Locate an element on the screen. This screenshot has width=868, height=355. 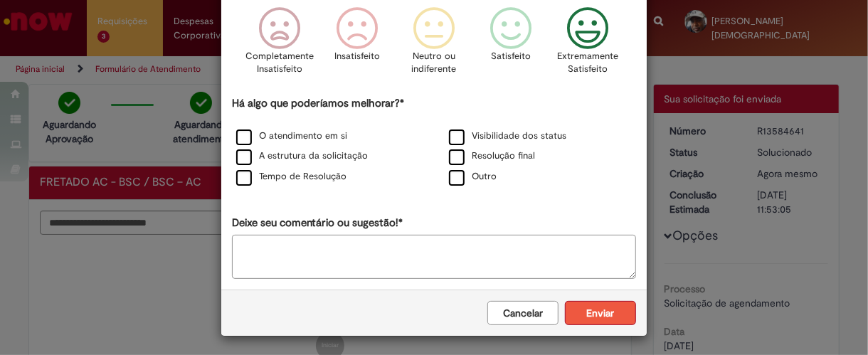
p: Satisfeito is located at coordinates (511, 56).